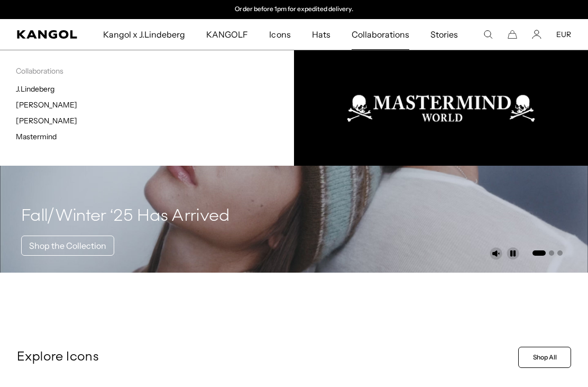 This screenshot has height=387, width=588. What do you see at coordinates (563, 34) in the screenshot?
I see `button: EUR` at bounding box center [563, 34].